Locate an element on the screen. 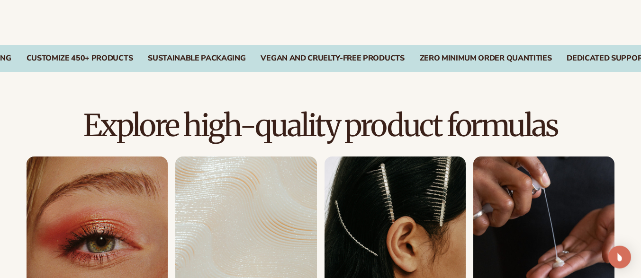  div: VEGAN AND CRUELTY-FREE PRODUCTS is located at coordinates (332, 58).